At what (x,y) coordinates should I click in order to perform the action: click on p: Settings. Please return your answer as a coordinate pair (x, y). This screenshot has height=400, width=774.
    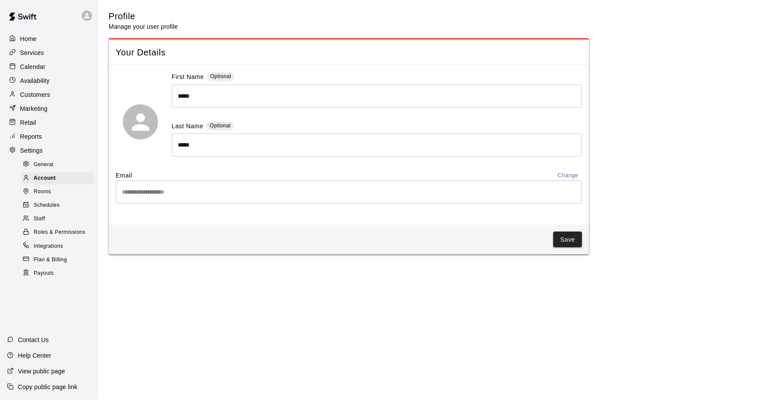
    Looking at the image, I should click on (31, 151).